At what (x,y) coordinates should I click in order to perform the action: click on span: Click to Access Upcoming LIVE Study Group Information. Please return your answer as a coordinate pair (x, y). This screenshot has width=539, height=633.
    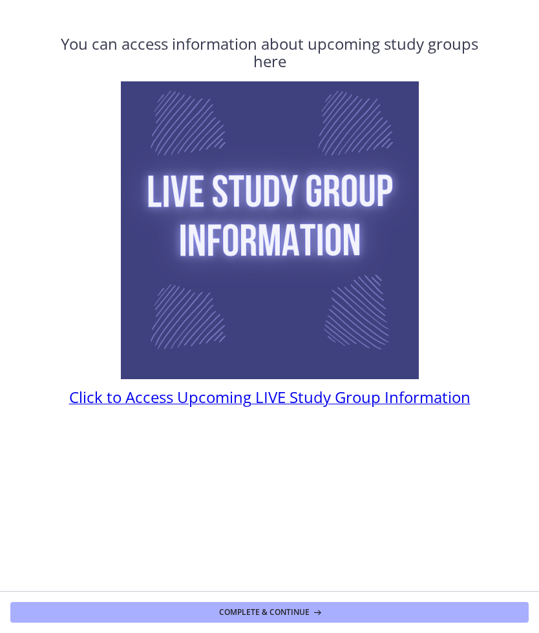
    Looking at the image, I should click on (269, 397).